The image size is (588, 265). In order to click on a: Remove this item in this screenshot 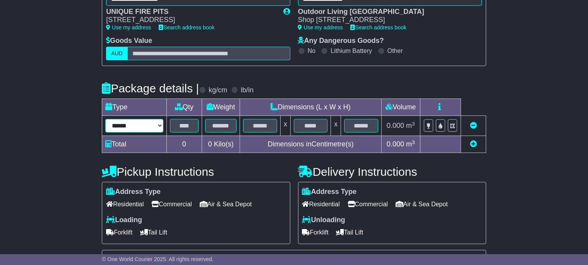, I will do `click(473, 126)`.